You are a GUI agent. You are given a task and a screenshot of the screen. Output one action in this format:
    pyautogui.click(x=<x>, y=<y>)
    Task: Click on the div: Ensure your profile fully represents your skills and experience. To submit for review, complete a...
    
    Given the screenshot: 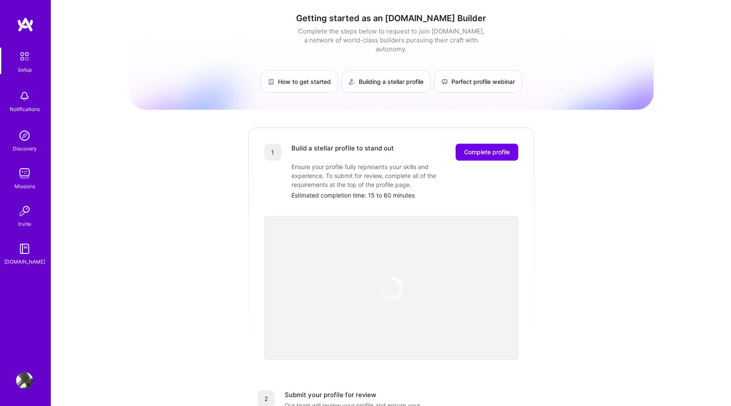 What is the action you would take?
    pyautogui.click(x=376, y=175)
    